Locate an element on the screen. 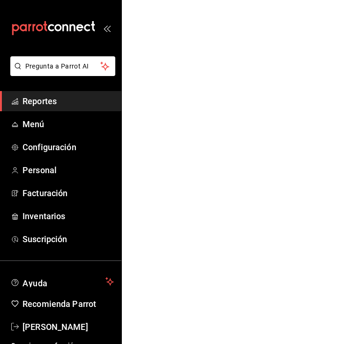 The image size is (351, 344). button: open_drawer_menu is located at coordinates (107, 28).